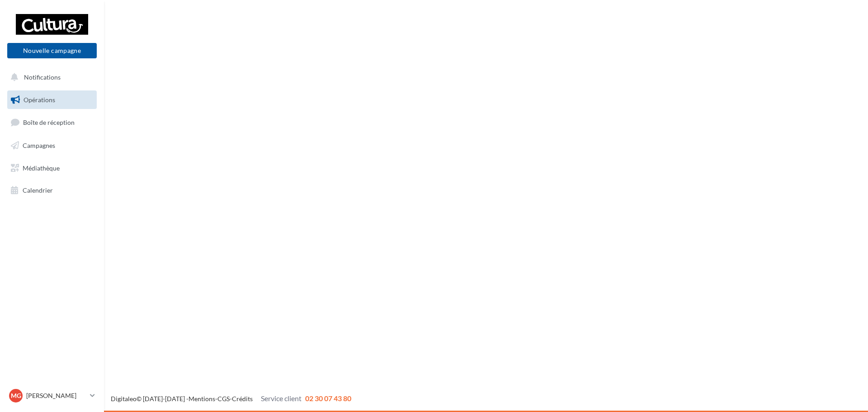  What do you see at coordinates (52, 146) in the screenshot?
I see `a: Campagnes` at bounding box center [52, 146].